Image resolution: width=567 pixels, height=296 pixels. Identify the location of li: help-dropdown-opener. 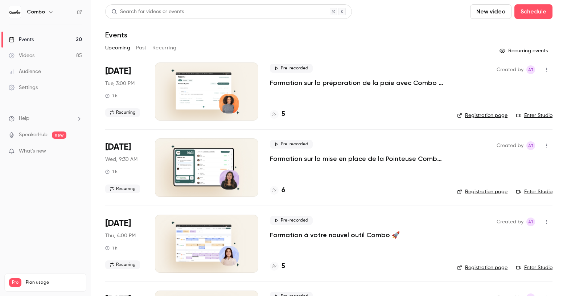
(45, 118).